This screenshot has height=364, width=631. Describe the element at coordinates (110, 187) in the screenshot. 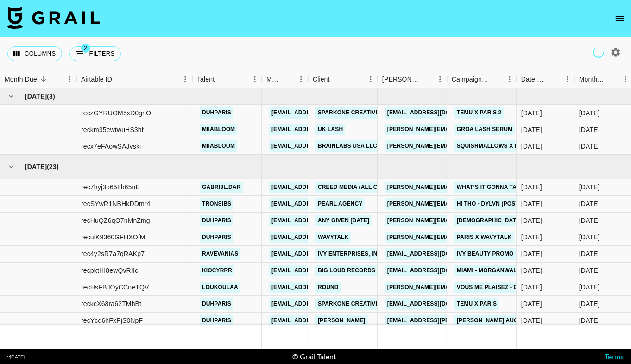

I see `div: rec7hyj3p658b65nE` at that location.